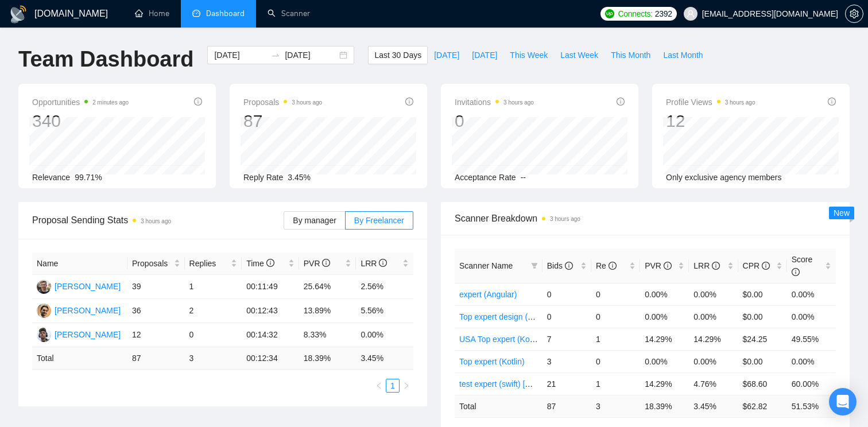  Describe the element at coordinates (18, 15) in the screenshot. I see `img: logo` at that location.